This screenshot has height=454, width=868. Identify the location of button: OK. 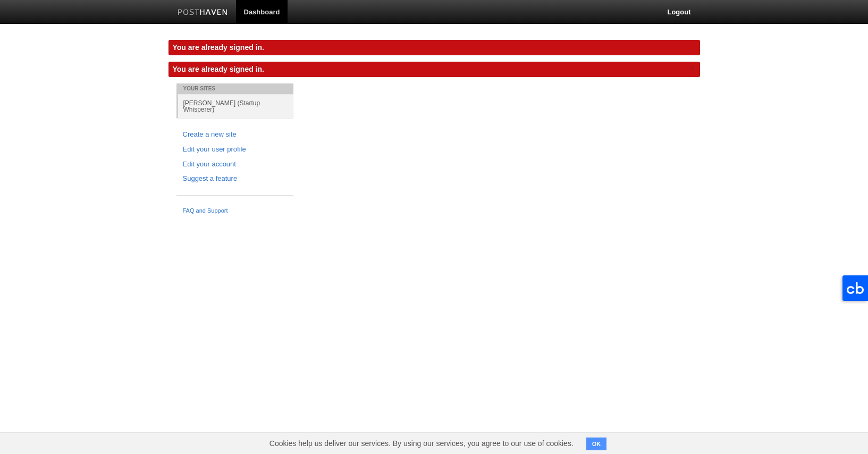
(596, 444).